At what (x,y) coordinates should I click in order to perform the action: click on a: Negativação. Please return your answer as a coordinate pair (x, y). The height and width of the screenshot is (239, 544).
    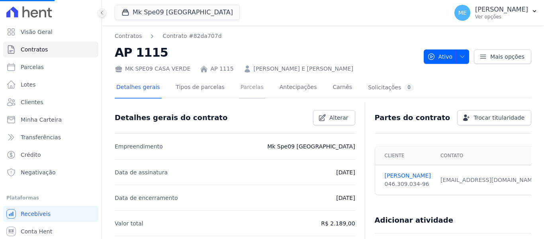
    Looking at the image, I should click on (51, 172).